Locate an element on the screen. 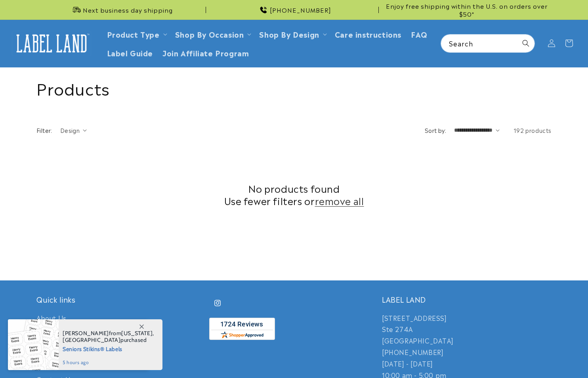 The width and height of the screenshot is (588, 378). summary: Shop By Design is located at coordinates (292, 34).